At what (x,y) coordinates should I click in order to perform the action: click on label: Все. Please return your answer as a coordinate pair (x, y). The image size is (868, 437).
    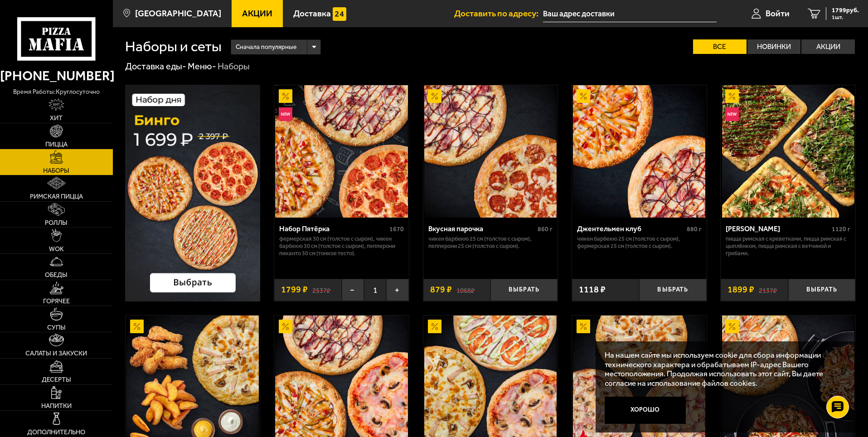
    Looking at the image, I should click on (720, 47).